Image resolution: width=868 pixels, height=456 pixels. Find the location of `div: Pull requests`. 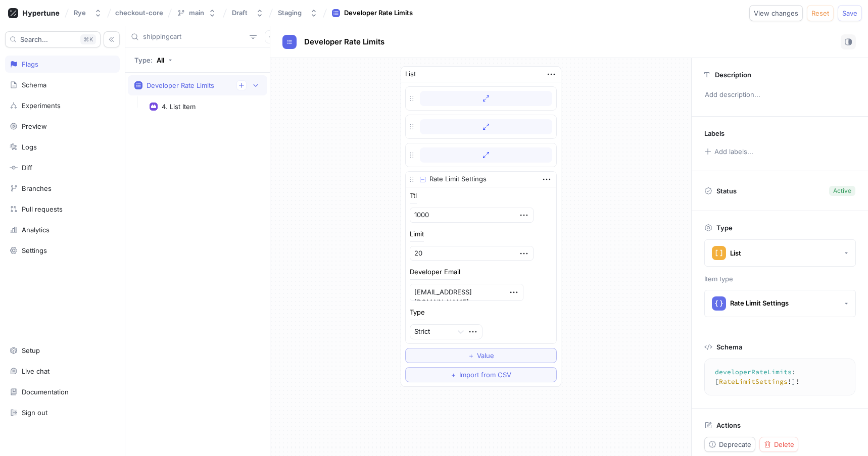

div: Pull requests is located at coordinates (42, 209).